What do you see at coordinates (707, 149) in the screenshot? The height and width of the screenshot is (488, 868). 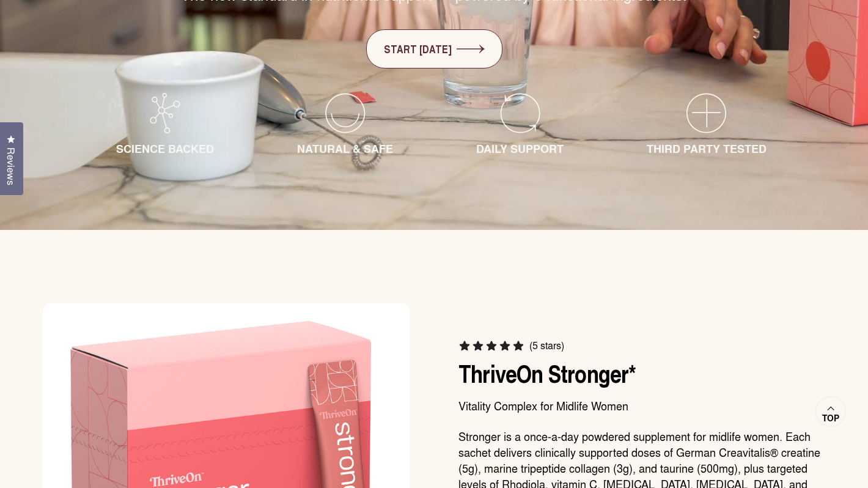 I see `span: THIRD PARTY TESTED` at bounding box center [707, 149].